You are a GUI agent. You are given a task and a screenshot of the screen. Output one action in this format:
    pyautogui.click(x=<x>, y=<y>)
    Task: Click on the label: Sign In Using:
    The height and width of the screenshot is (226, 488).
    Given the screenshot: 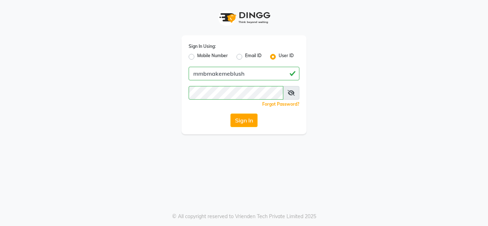 What is the action you would take?
    pyautogui.click(x=202, y=46)
    